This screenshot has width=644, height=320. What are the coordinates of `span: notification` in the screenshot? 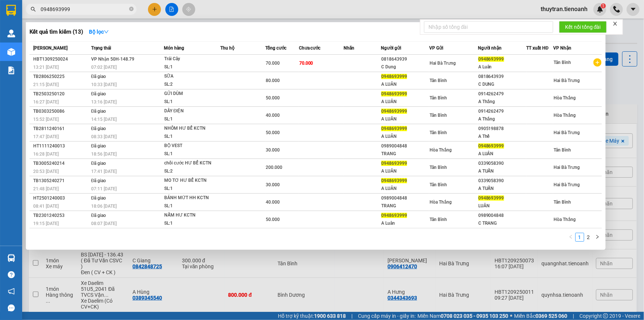 It's located at (11, 291).